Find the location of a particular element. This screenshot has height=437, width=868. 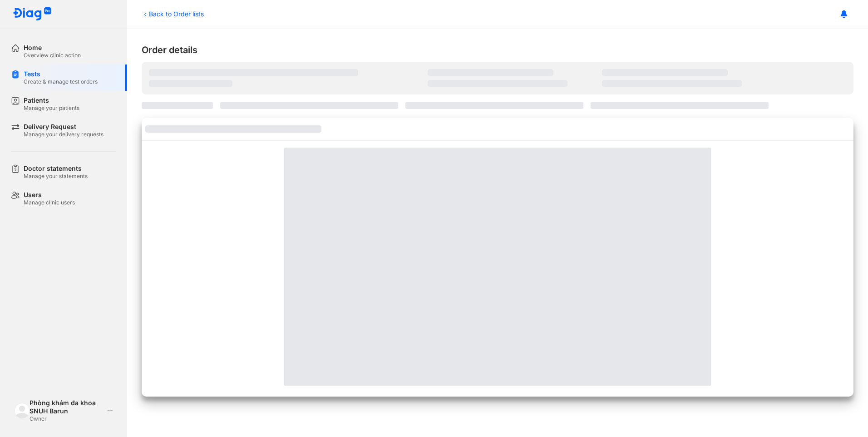

div: Home is located at coordinates (52, 47).